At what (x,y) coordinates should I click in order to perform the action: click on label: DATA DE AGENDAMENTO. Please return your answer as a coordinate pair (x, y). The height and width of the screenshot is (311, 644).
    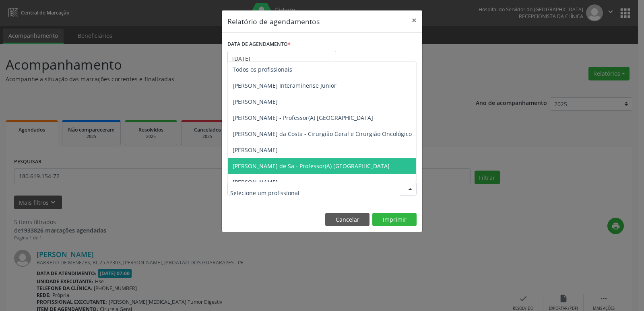
    Looking at the image, I should click on (259, 44).